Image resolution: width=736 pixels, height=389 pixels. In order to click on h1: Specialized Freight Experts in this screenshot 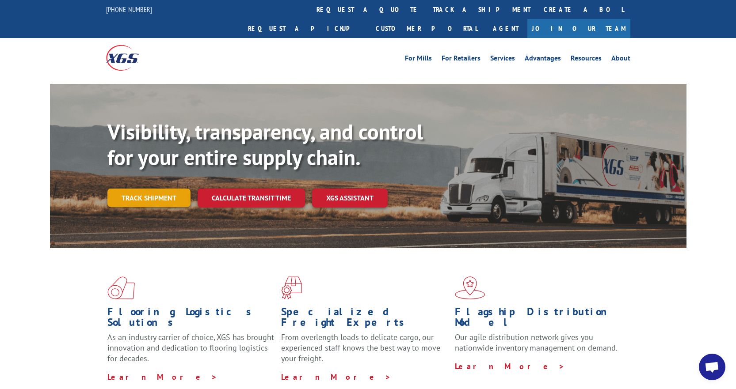, I will do `click(365, 319)`.